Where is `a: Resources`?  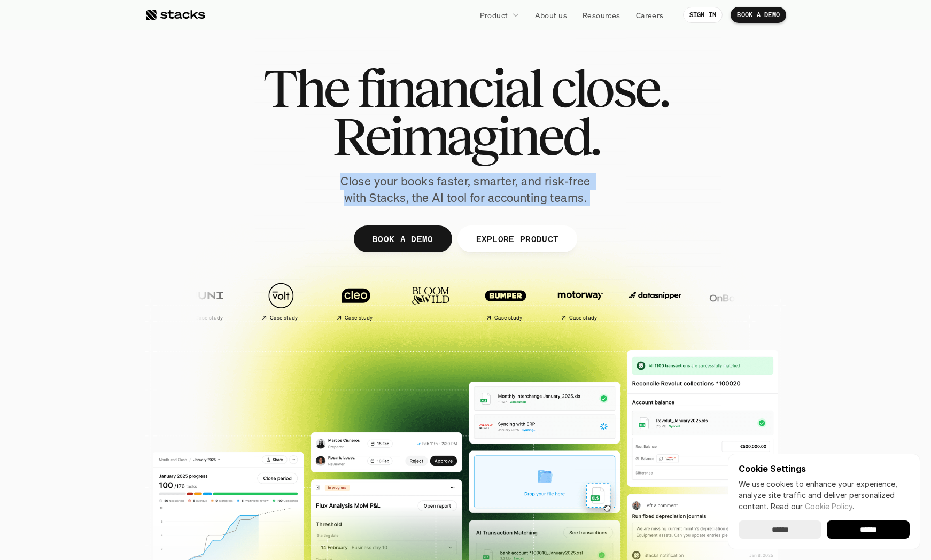
a: Resources is located at coordinates (601, 15).